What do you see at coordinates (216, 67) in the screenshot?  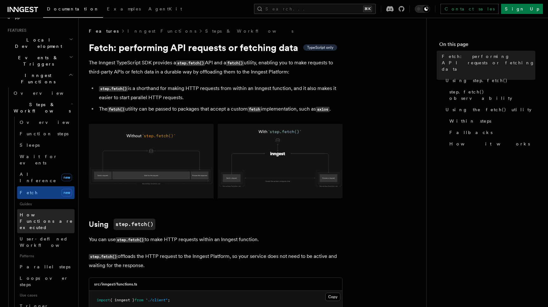 I see `p: The Inngest TypeScript SDK provides a API and a utility, enabling you to make requests to third-p...` at bounding box center [216, 67].